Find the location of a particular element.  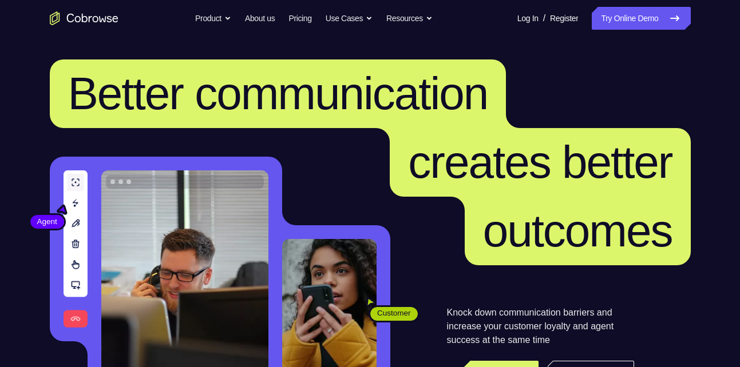

span: creates better is located at coordinates (540, 162).